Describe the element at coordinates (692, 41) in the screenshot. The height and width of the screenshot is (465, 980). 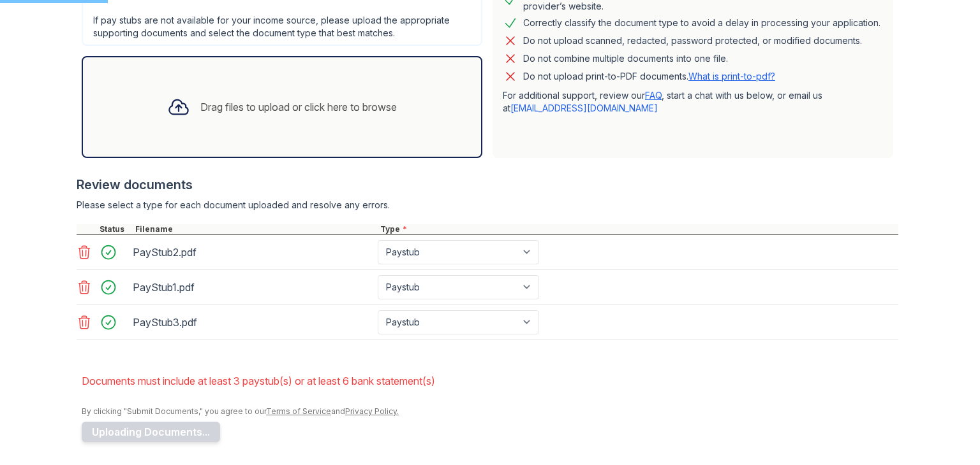
I see `div: Do not upload scanned, redacted, password protected, or modified documents.` at that location.